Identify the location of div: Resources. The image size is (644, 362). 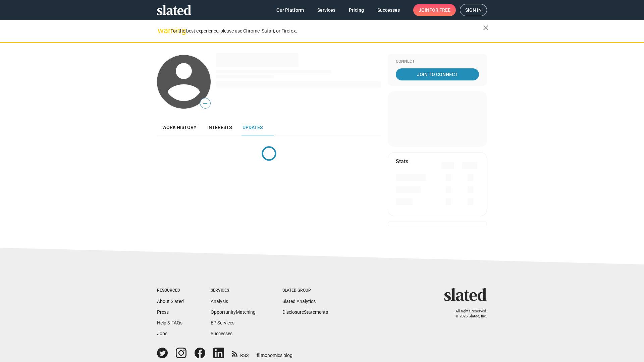
(170, 291).